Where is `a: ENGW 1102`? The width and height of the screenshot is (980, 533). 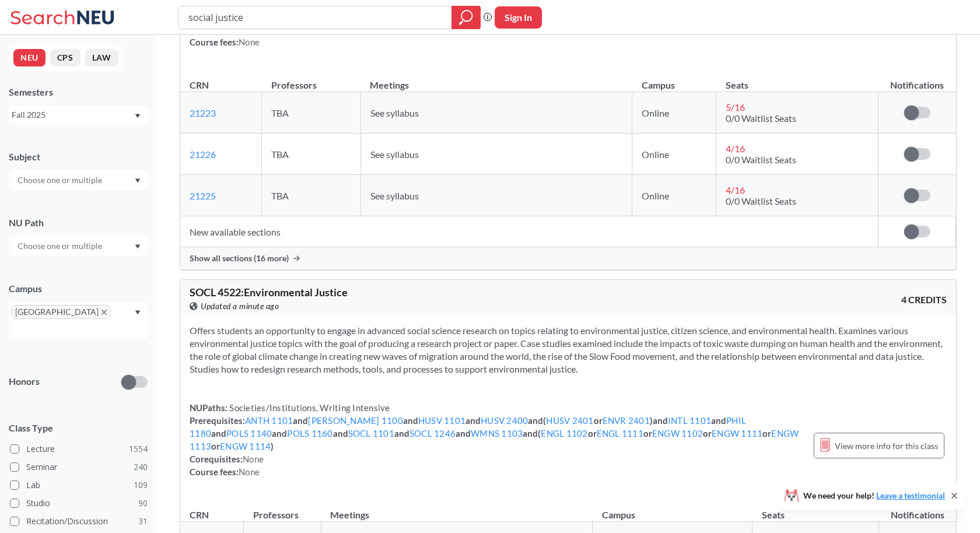
a: ENGW 1102 is located at coordinates (678, 433).